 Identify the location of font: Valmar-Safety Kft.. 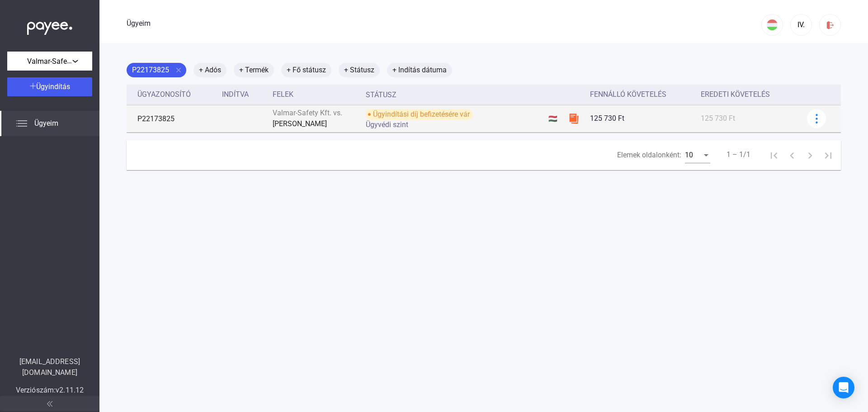
(56, 61).